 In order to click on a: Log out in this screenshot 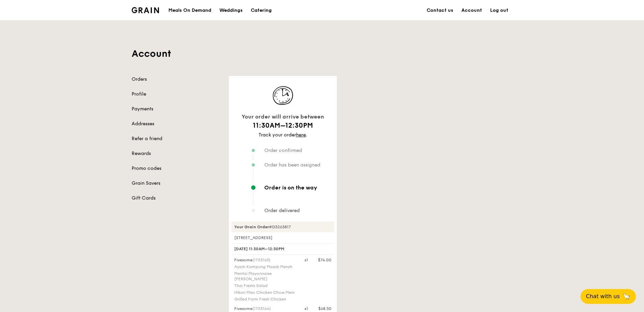, I will do `click(499, 10)`.